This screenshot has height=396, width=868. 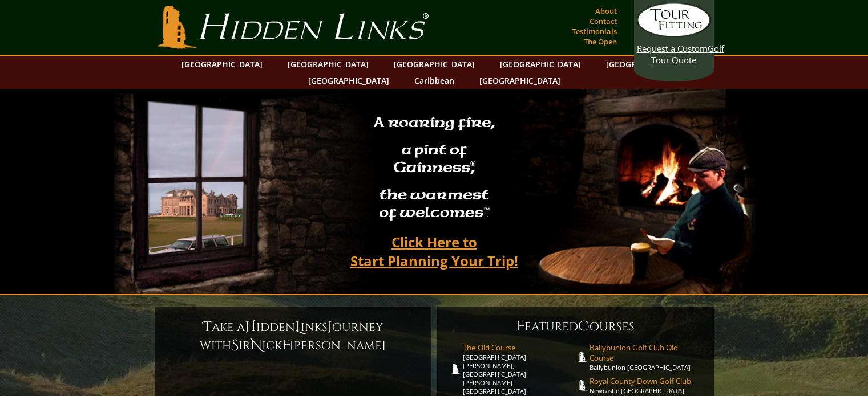 I want to click on span: L, so click(x=298, y=327).